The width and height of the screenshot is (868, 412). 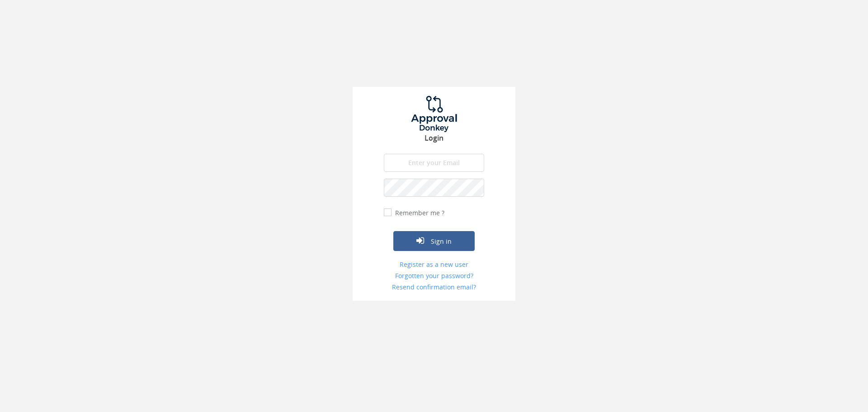 What do you see at coordinates (434, 287) in the screenshot?
I see `a: Resend confirmation email?` at bounding box center [434, 287].